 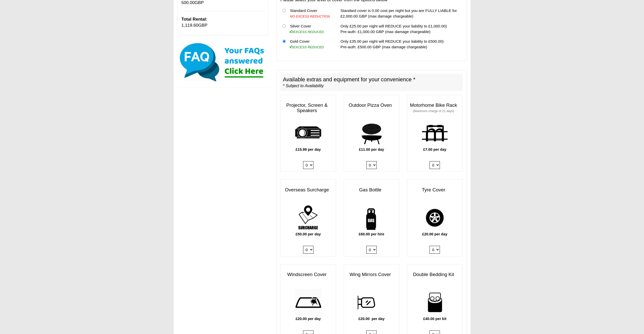 I want to click on img: projector.png, so click(x=308, y=133).